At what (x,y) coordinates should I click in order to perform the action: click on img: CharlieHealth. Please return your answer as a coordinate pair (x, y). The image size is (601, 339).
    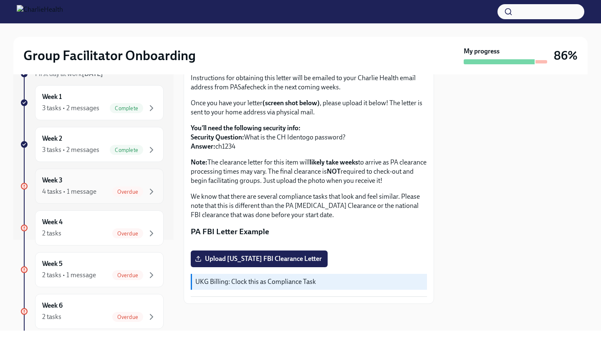
    Looking at the image, I should click on (40, 12).